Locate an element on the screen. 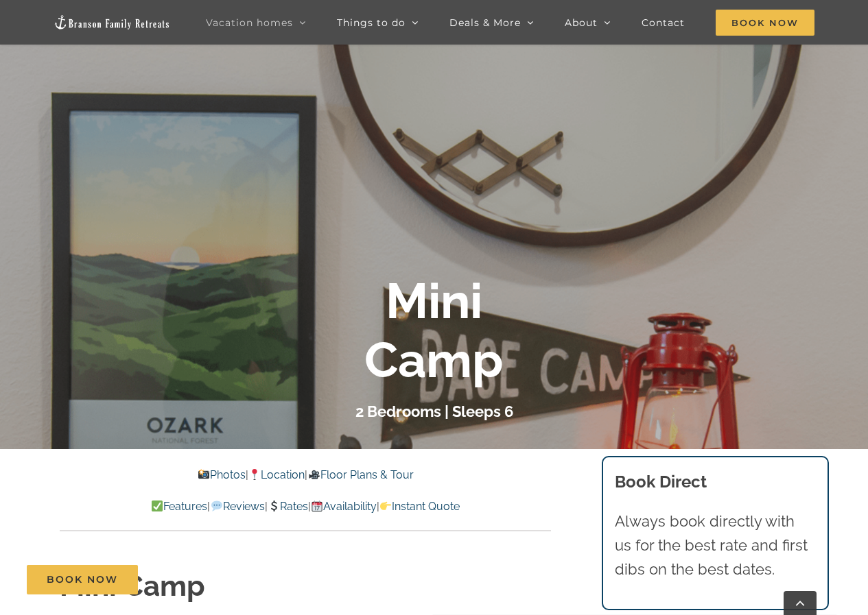 Image resolution: width=868 pixels, height=615 pixels. b: Book Direct is located at coordinates (660, 482).